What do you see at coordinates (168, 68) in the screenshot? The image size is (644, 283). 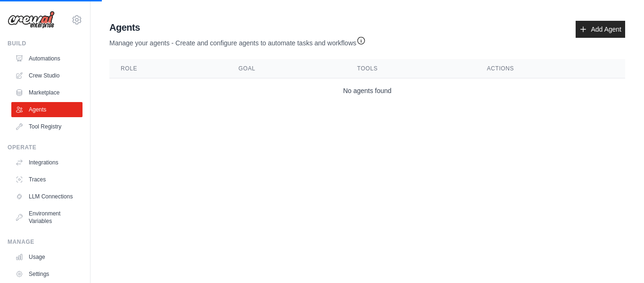 I see `th: Role` at bounding box center [168, 68].